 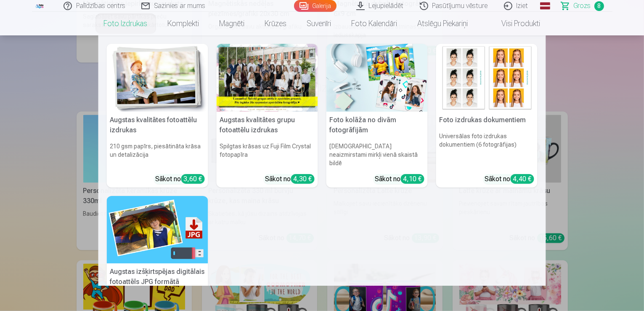 I want to click on div: 3,60 €, so click(x=193, y=179).